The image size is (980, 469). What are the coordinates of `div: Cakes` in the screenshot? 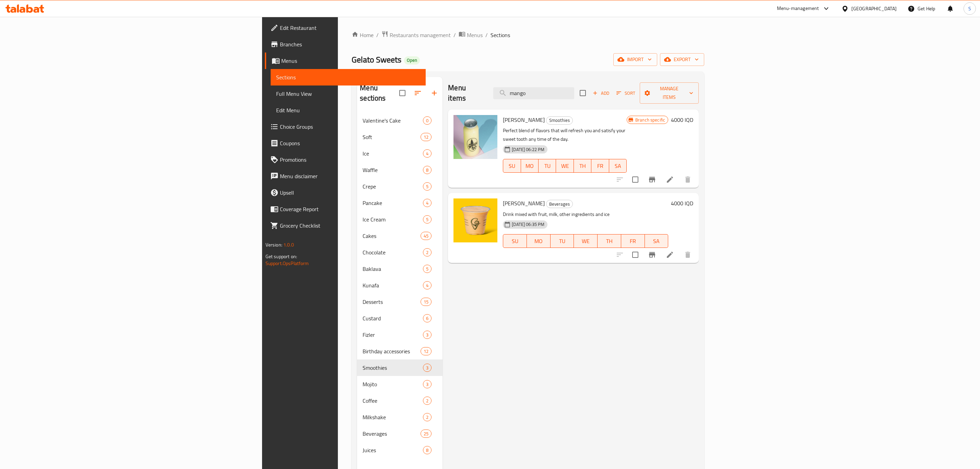 It's located at (392, 235).